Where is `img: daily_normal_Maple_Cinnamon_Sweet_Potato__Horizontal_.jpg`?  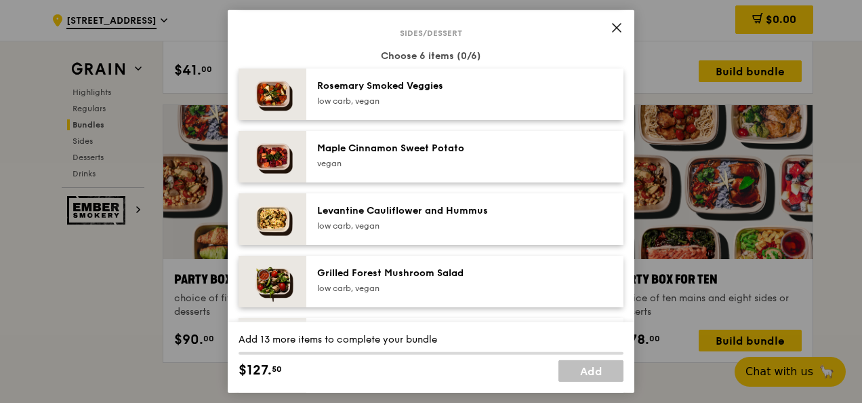 img: daily_normal_Maple_Cinnamon_Sweet_Potato__Horizontal_.jpg is located at coordinates (273, 157).